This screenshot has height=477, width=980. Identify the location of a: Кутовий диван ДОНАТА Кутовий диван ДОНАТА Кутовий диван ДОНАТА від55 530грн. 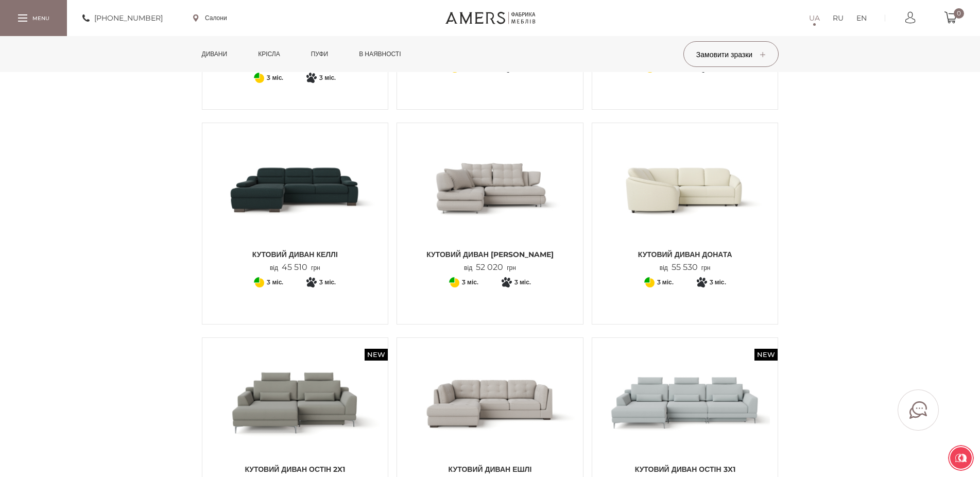
(685, 201).